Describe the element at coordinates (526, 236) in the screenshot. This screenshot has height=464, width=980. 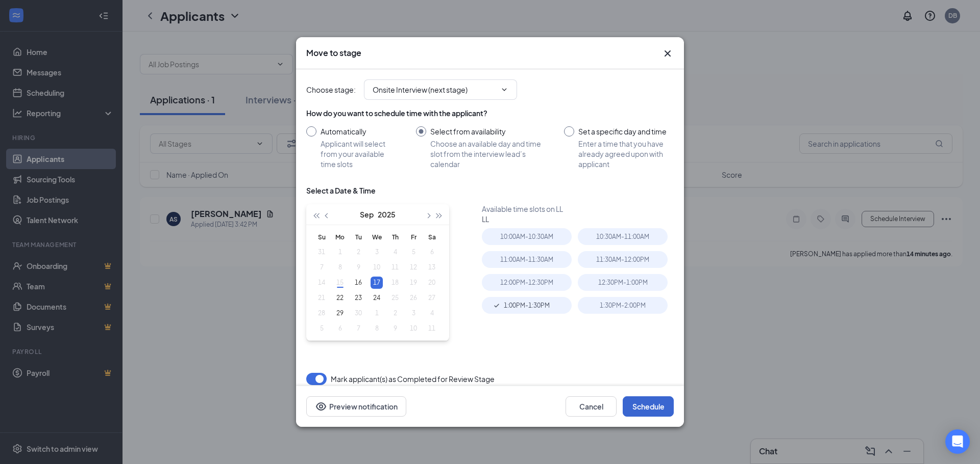
I see `div: 10:00AM - 10:30AM` at that location.